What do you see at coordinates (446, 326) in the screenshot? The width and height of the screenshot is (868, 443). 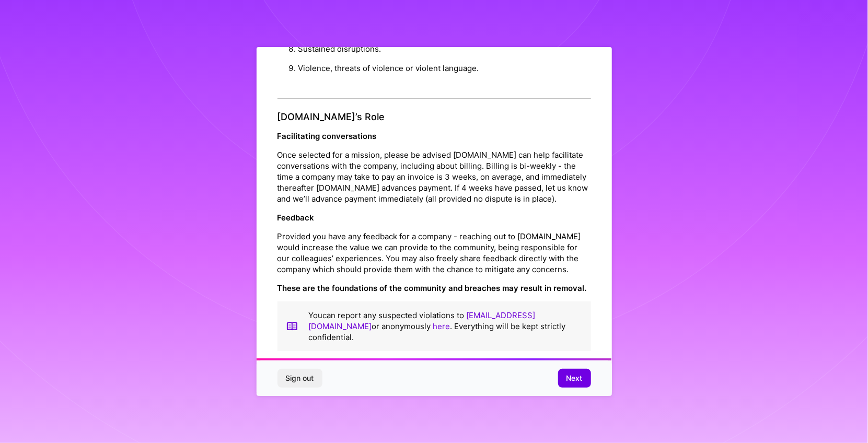 I see `p: You can report any suspected violations to or anonymously . Everything will be kept strictly conf...` at bounding box center [446, 326].